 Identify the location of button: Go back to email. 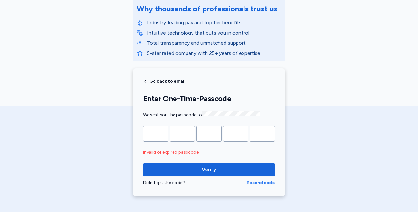
(164, 81).